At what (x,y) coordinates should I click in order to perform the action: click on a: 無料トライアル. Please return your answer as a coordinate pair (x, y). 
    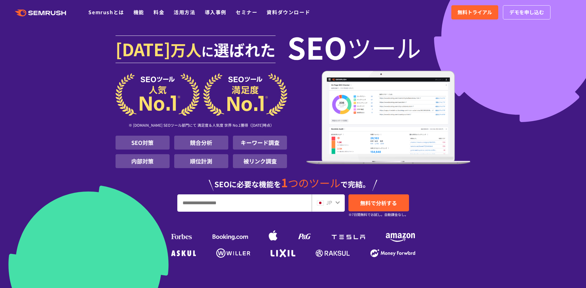
    Looking at the image, I should click on (475, 12).